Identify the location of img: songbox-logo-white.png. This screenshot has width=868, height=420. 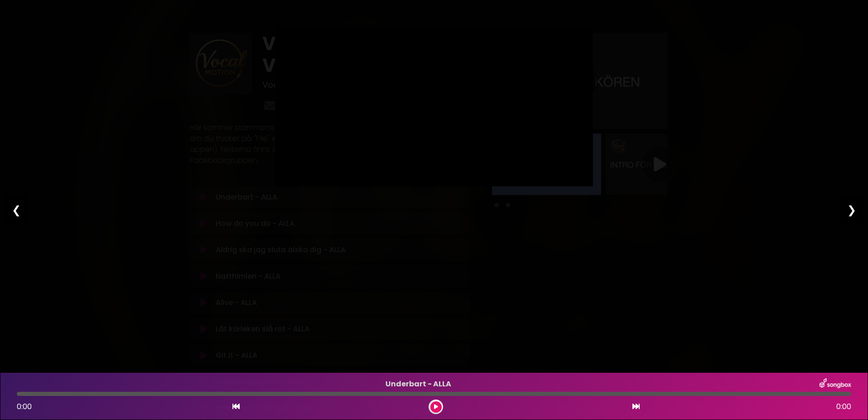
(835, 384).